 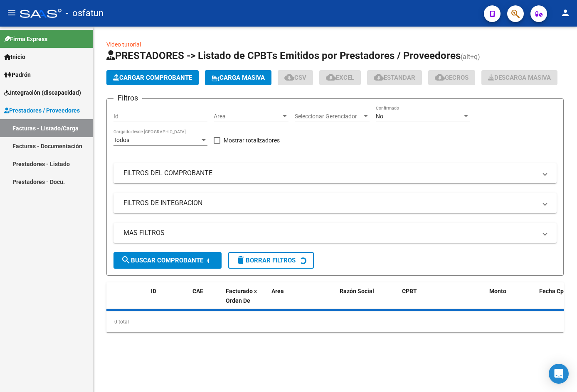 What do you see at coordinates (128, 98) in the screenshot?
I see `h3: Filtros` at bounding box center [128, 98].